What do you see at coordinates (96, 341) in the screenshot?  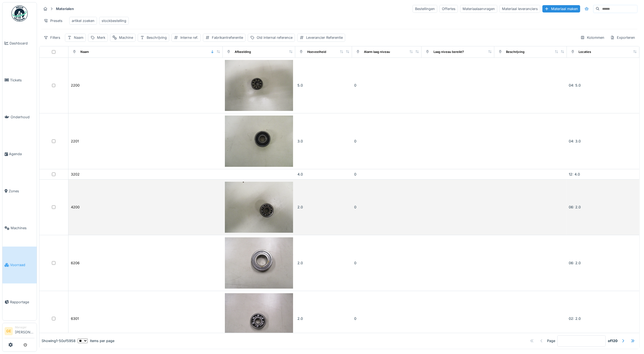 I see `div: items per page` at bounding box center [96, 341].